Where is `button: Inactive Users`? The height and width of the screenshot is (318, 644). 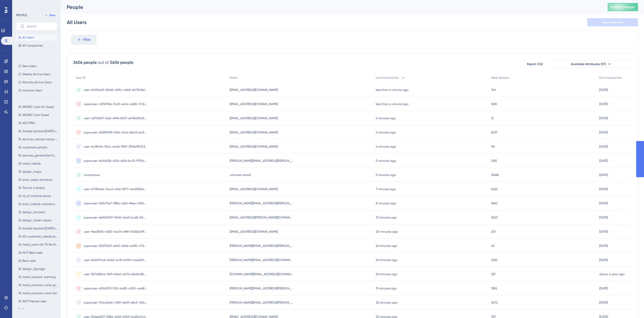
button: Inactive Users is located at coordinates (37, 91).